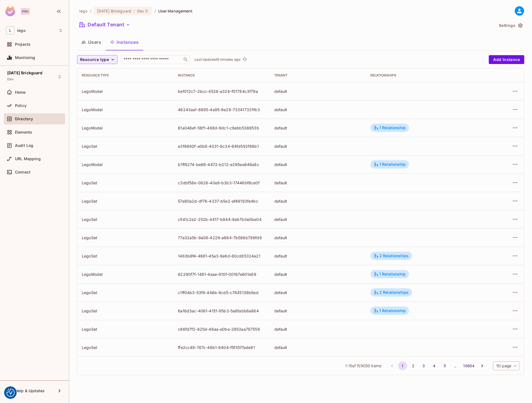  I want to click on span: Monitoring, so click(25, 58).